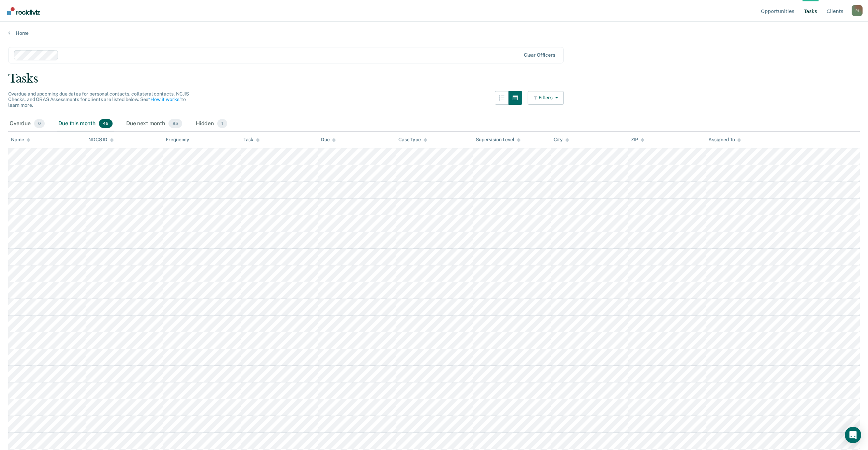 The image size is (868, 450). I want to click on div: Name, so click(20, 139).